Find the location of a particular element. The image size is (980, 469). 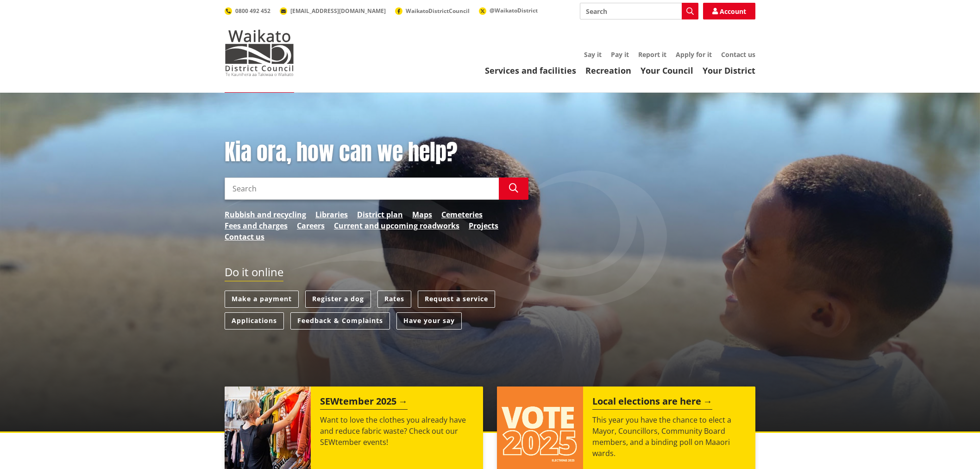

a: Services and facilities is located at coordinates (530, 70).